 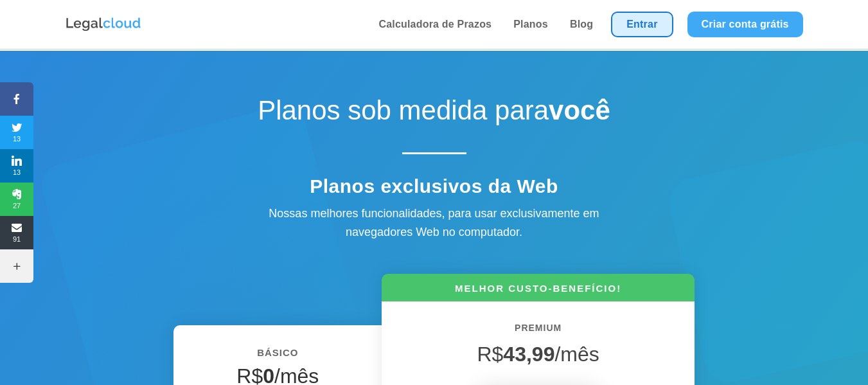 What do you see at coordinates (538, 354) in the screenshot?
I see `span: R$ /mês` at bounding box center [538, 354].